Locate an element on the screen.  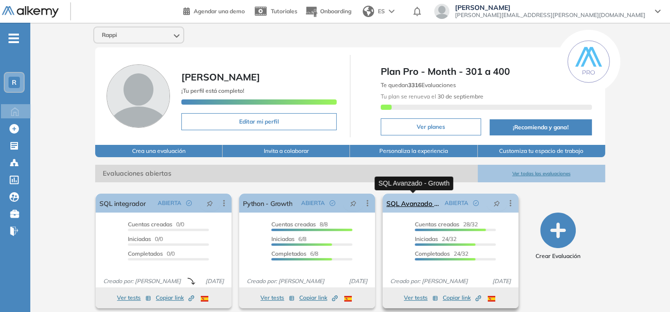
img: Foto de perfil is located at coordinates (138, 96).